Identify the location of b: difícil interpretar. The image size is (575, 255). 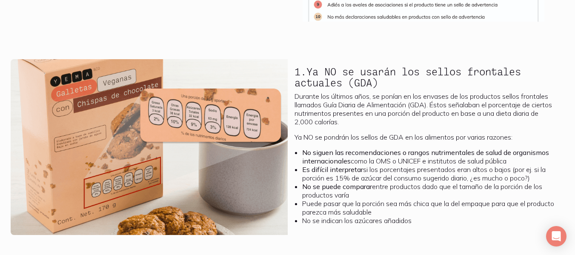
(337, 170).